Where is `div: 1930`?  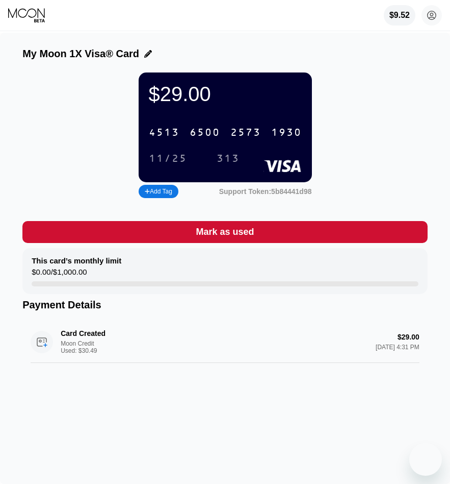
div: 1930 is located at coordinates (287, 133).